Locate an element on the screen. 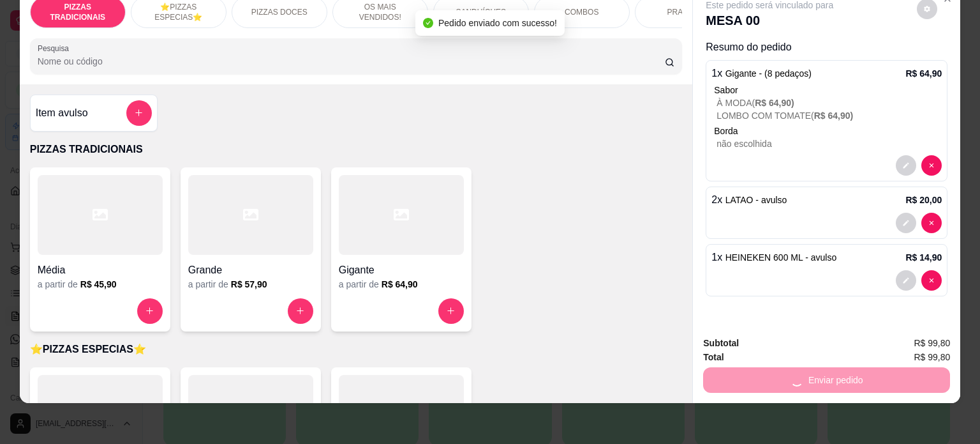 The width and height of the screenshot is (980, 444). p: MESA 00 is located at coordinates (769, 20).